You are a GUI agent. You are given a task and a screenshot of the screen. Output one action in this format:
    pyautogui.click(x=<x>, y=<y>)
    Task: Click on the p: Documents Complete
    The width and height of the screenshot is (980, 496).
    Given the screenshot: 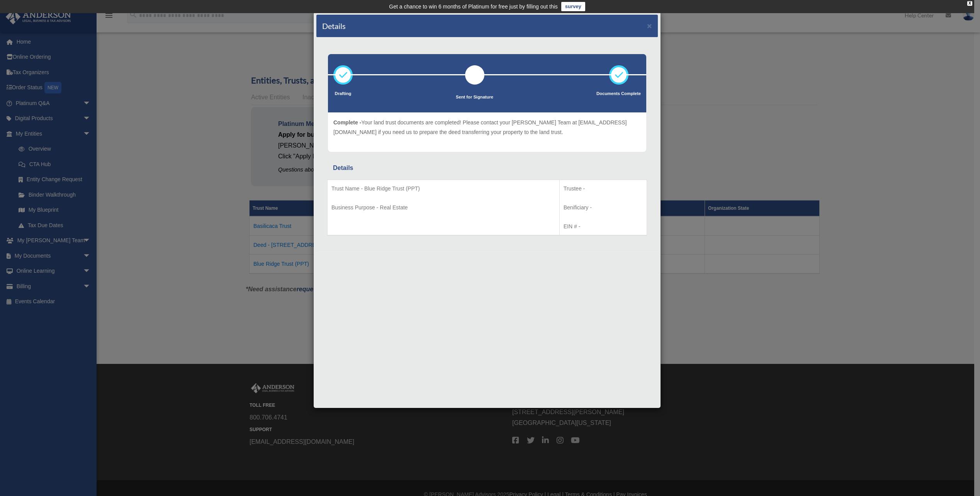 What is the action you would take?
    pyautogui.click(x=618, y=94)
    